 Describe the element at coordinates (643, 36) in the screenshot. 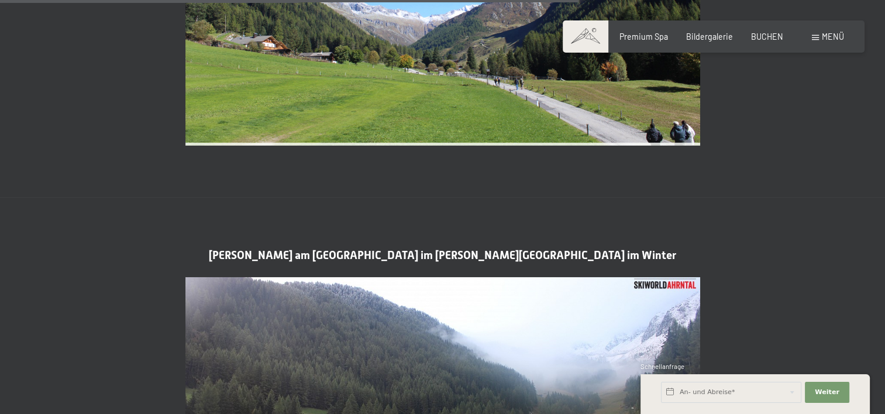

I see `span: Premium Spa` at that location.